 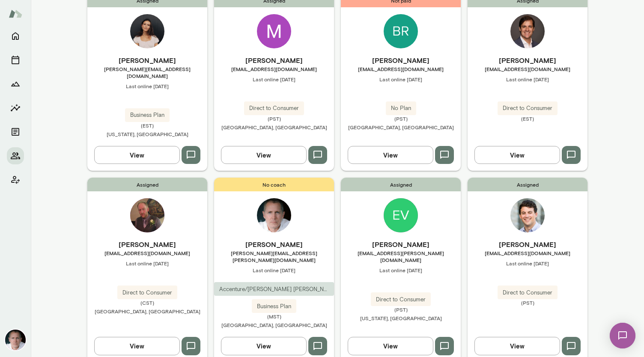 I want to click on button: Members, so click(x=15, y=156).